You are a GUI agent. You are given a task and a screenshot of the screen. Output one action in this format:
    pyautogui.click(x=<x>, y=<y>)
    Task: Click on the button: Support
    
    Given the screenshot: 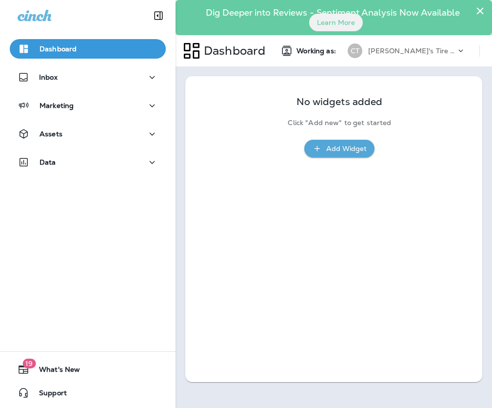 What is the action you would take?
    pyautogui.click(x=88, y=392)
    